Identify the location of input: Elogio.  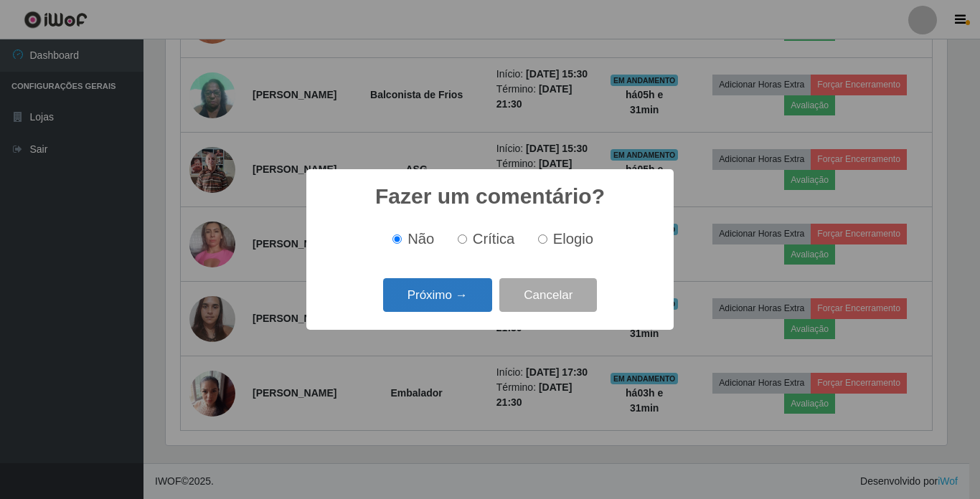
(542, 238).